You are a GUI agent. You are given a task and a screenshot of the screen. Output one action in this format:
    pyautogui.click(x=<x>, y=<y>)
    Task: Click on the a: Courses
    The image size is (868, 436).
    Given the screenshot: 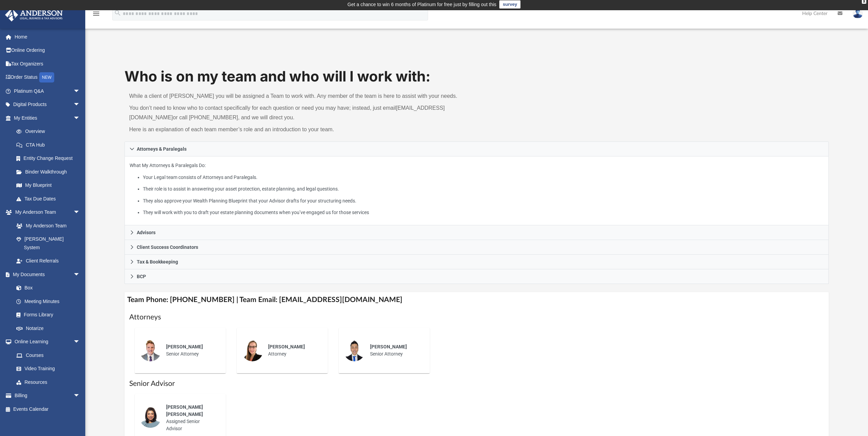 What is the action you would take?
    pyautogui.click(x=48, y=355)
    